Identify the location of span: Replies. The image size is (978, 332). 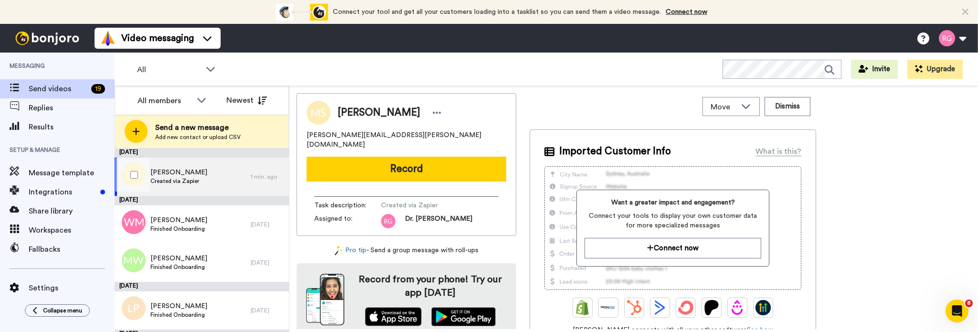
(72, 108).